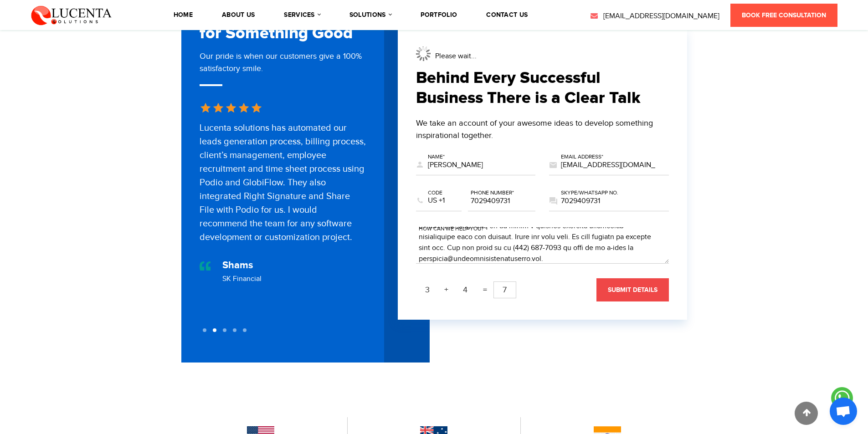  I want to click on a: portfolio, so click(439, 15).